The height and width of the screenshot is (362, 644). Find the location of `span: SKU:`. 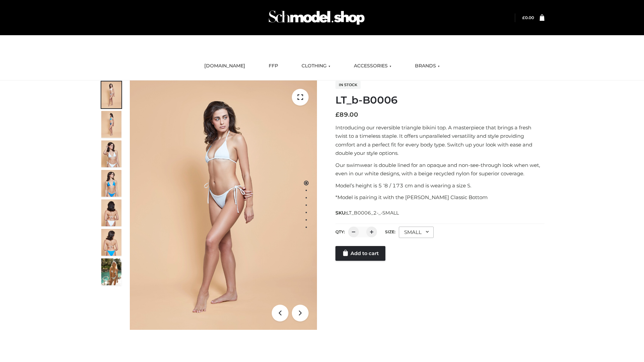

span: SKU: is located at coordinates (367, 213).